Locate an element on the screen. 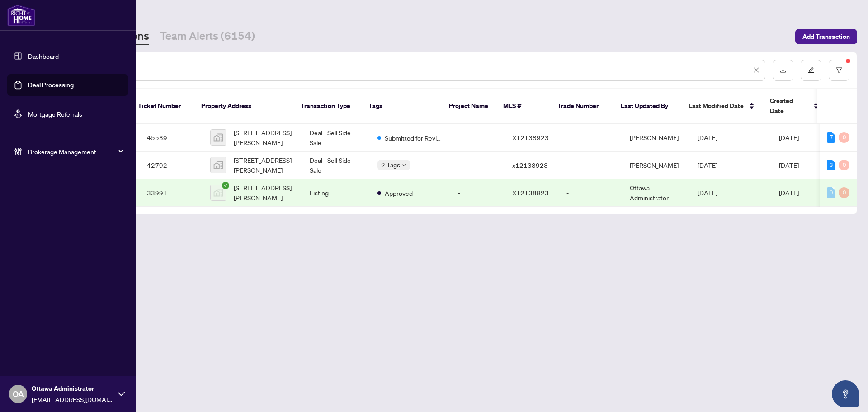 The width and height of the screenshot is (868, 412). button: download is located at coordinates (783, 70).